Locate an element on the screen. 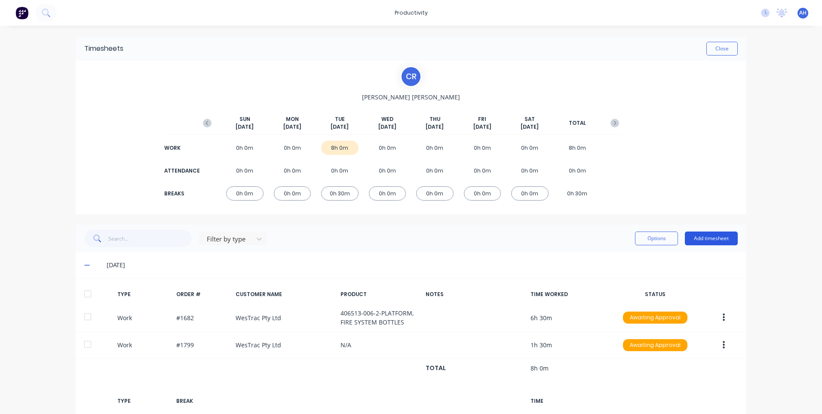  span: AH is located at coordinates (803, 13).